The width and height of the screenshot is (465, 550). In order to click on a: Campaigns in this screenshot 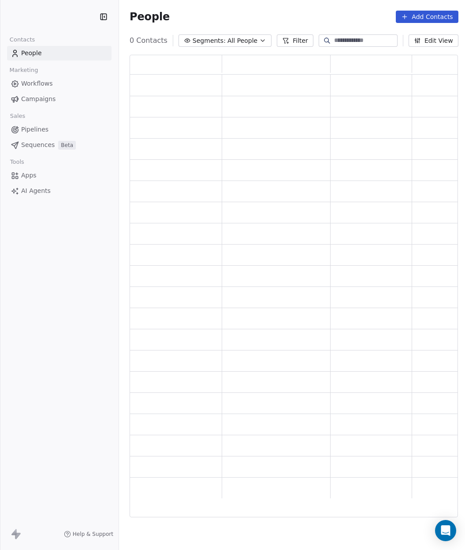, I will do `click(59, 99)`.